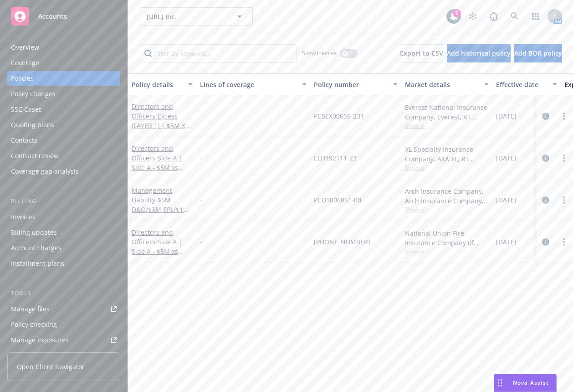 This screenshot has width=573, height=392. I want to click on a: SSC Cases, so click(64, 109).